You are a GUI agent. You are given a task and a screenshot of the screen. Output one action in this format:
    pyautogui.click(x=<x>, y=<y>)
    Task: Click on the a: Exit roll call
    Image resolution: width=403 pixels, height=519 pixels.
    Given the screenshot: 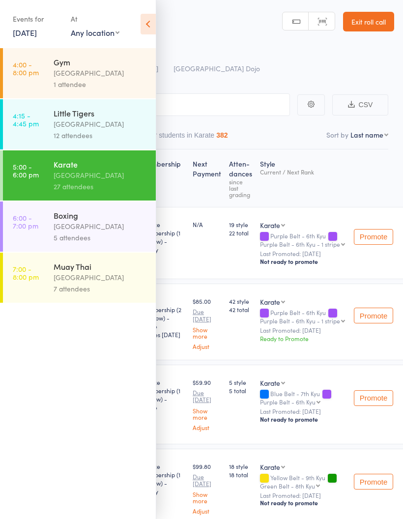 What is the action you would take?
    pyautogui.click(x=369, y=22)
    